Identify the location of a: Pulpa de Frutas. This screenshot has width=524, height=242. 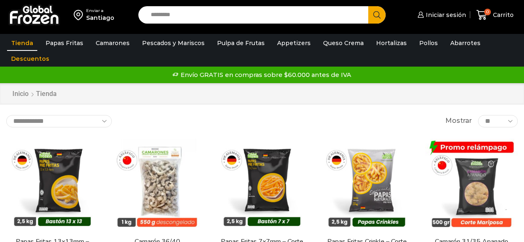
(241, 43).